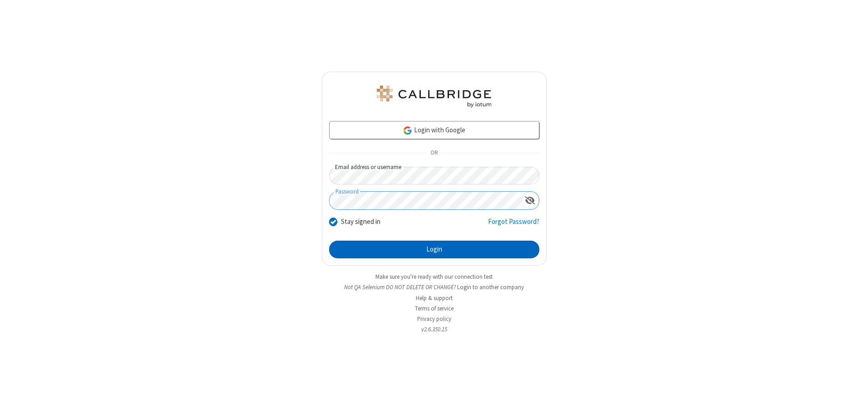 The image size is (868, 412). I want to click on input: Email address or username, so click(434, 175).